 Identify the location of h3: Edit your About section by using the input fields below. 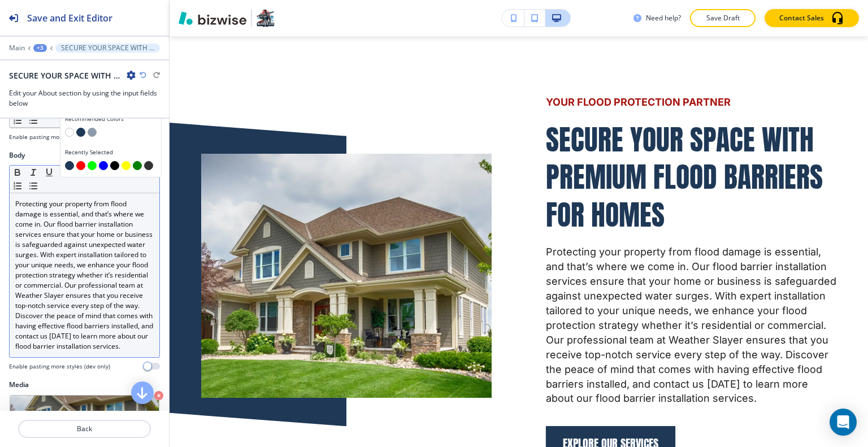
(84, 98).